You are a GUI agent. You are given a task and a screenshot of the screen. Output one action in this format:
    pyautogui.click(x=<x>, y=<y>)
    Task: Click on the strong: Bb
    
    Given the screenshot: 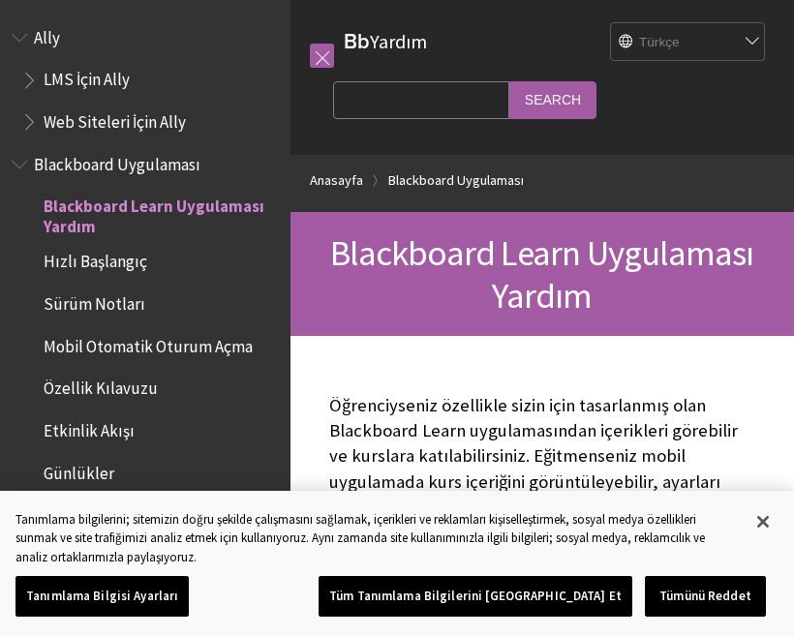 What is the action you would take?
    pyautogui.click(x=356, y=42)
    